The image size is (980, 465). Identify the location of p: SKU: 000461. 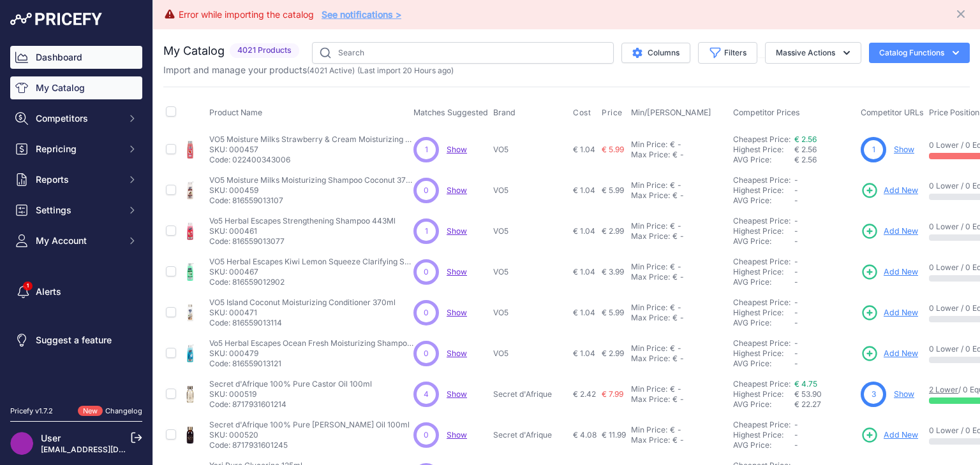
(302, 231).